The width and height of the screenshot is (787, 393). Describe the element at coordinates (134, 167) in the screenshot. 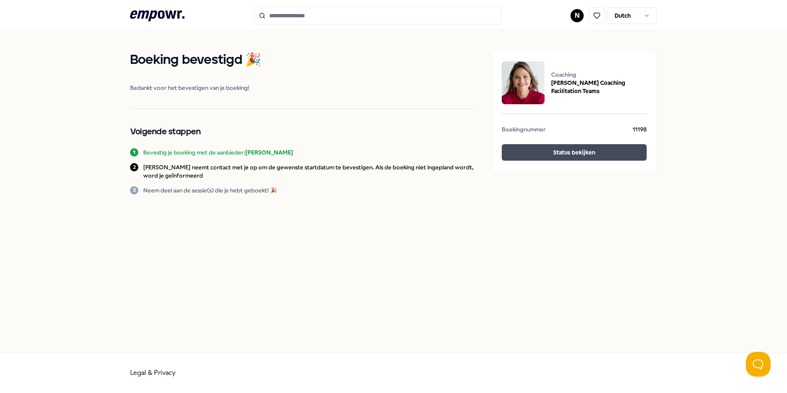

I see `div: 2` at that location.